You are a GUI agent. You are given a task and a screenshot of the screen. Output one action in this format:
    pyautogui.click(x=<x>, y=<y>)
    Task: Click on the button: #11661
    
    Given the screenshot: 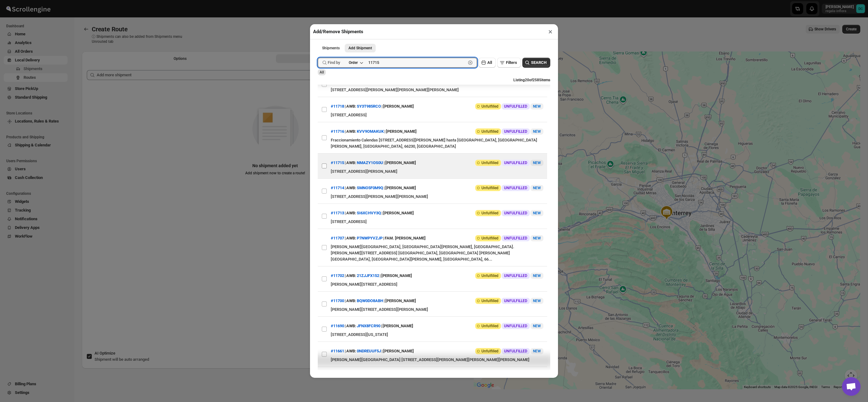 What is the action you would take?
    pyautogui.click(x=338, y=351)
    